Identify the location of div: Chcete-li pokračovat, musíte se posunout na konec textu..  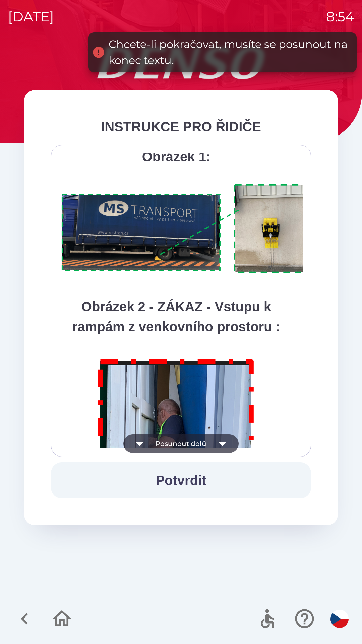
(229, 52).